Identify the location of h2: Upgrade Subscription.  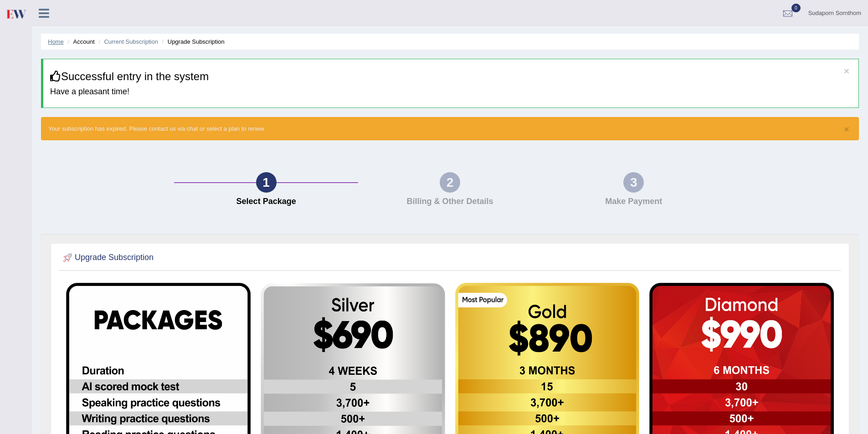
(107, 258).